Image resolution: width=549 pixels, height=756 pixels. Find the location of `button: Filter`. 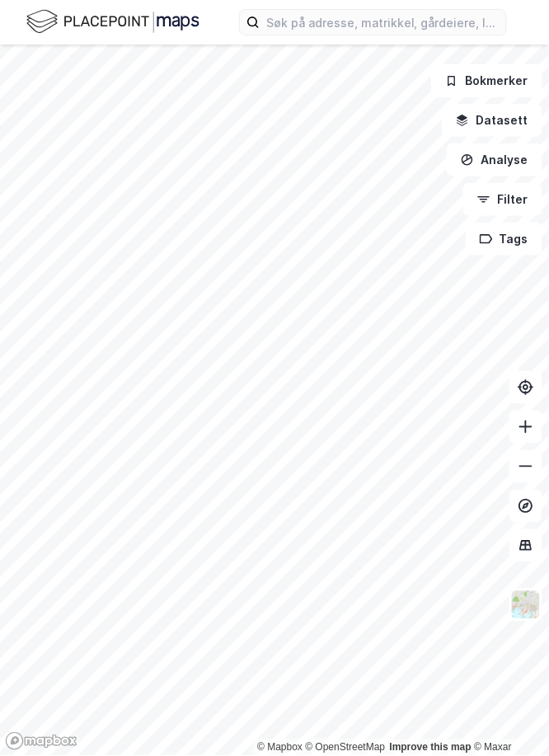

button: Filter is located at coordinates (503, 199).